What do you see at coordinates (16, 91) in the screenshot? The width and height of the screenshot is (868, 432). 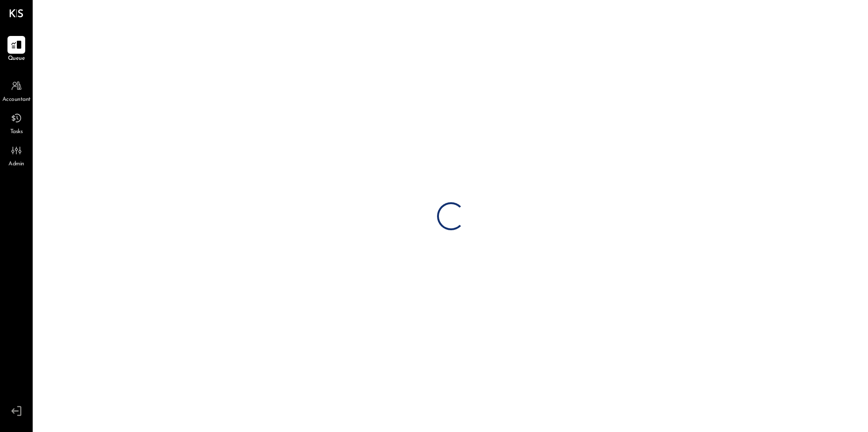 I see `a: Accountant` at bounding box center [16, 91].